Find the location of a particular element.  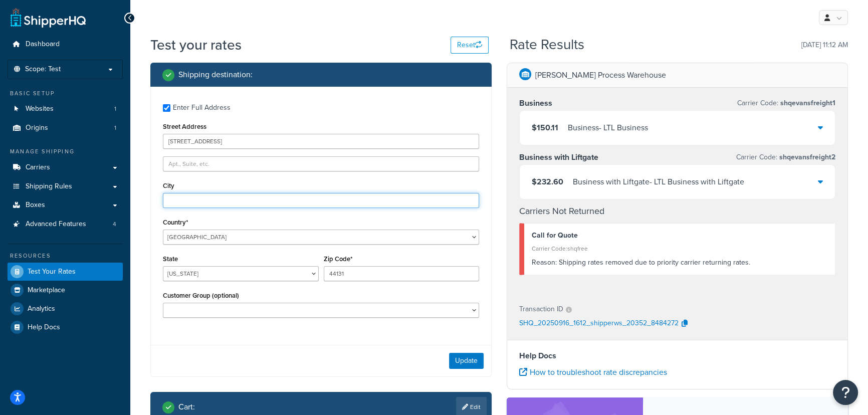

div: Business with Liftgate - LTL Business with Liftgate is located at coordinates (658, 182).